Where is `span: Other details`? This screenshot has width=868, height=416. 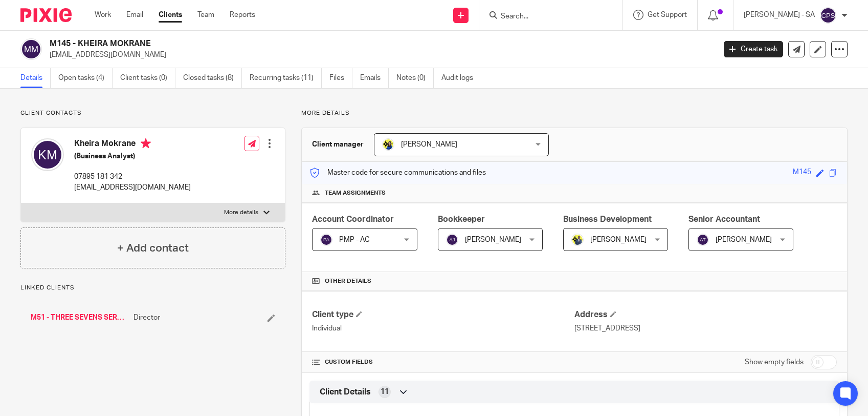
span: Other details is located at coordinates (348, 281).